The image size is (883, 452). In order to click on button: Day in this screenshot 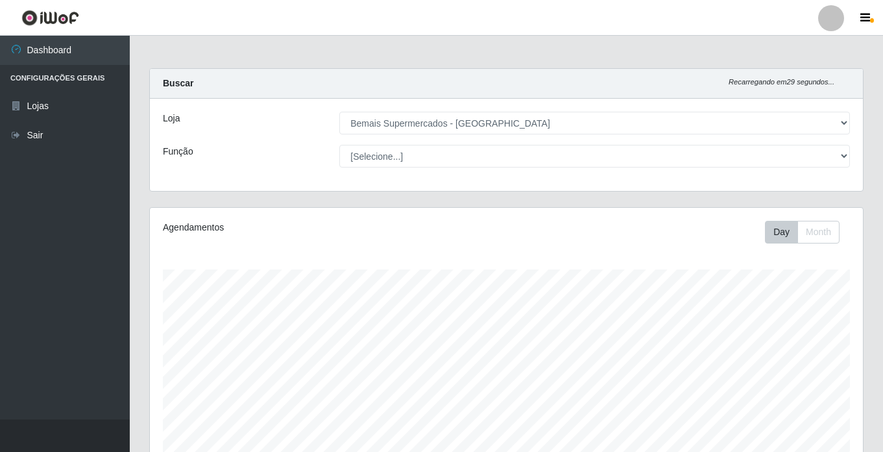, I will do `click(781, 232)`.